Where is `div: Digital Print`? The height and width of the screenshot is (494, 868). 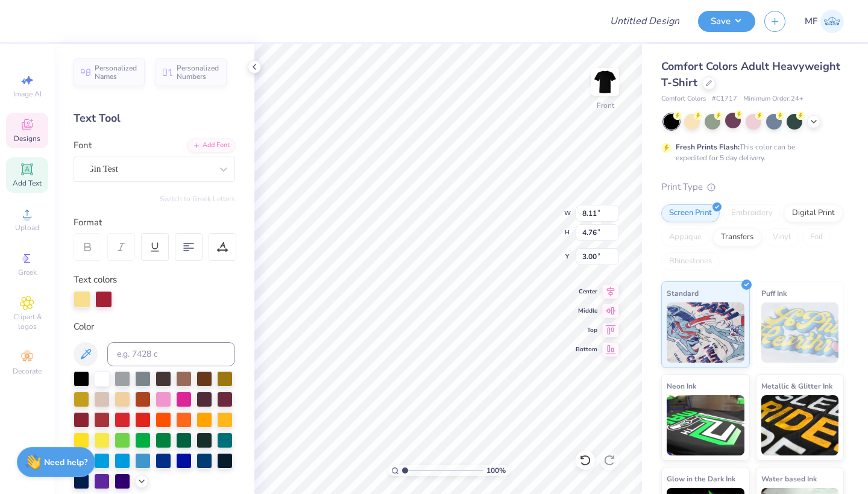
div: Digital Print is located at coordinates (813, 213).